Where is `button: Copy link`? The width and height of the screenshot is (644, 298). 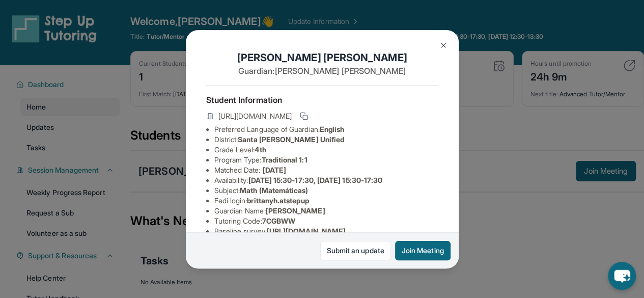 button: Copy link is located at coordinates (304, 116).